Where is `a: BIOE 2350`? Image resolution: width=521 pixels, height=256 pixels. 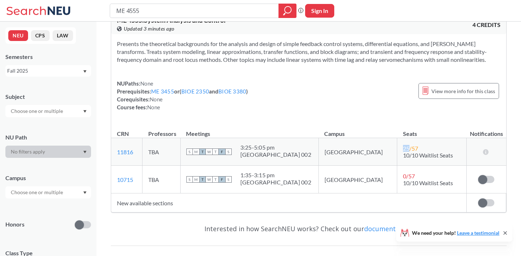
a: BIOE 2350 is located at coordinates (195, 91).